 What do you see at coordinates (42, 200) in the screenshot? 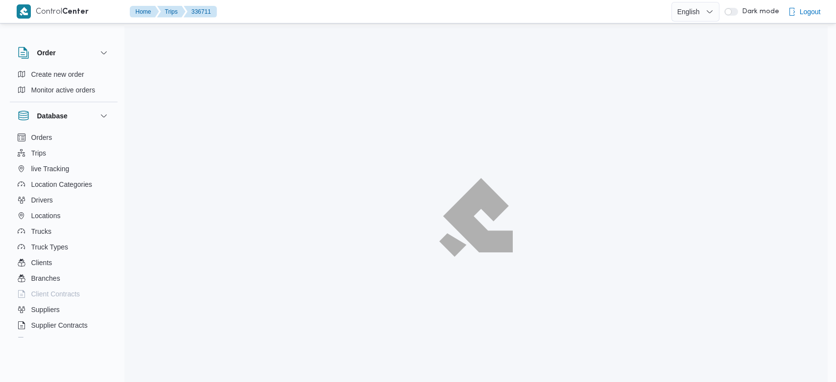
I see `span: Drivers` at bounding box center [42, 200].